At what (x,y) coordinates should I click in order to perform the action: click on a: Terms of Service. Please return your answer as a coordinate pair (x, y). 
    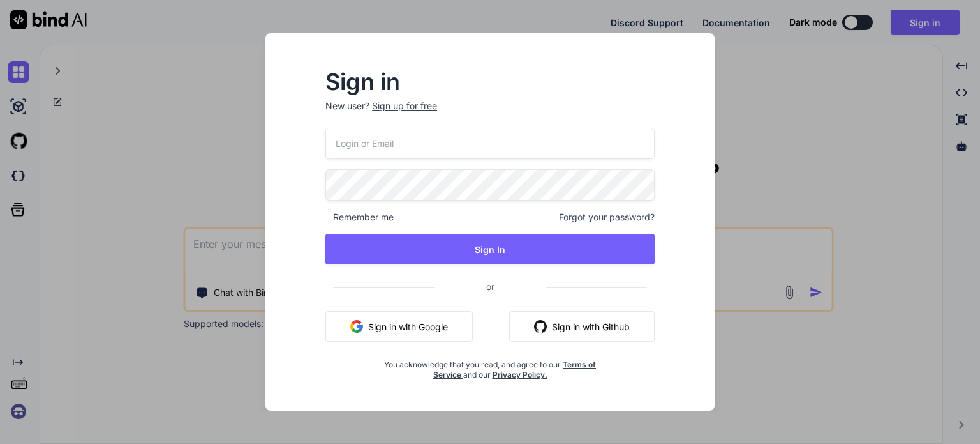
    Looking at the image, I should click on (515, 369).